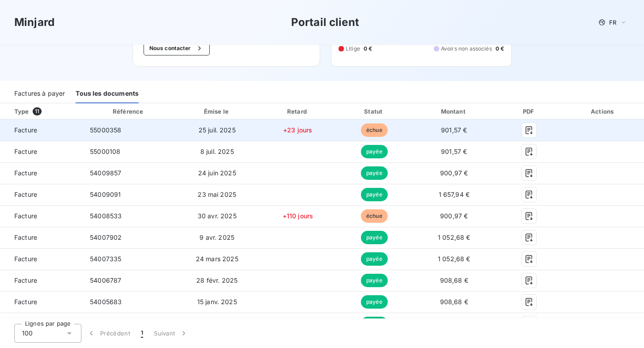 Image resolution: width=644 pixels, height=348 pixels. I want to click on div: Actions, so click(603, 111).